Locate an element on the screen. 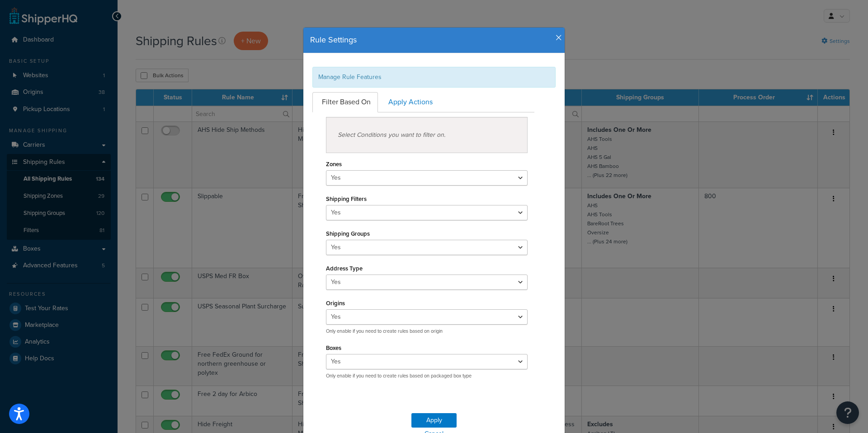 The width and height of the screenshot is (868, 433). label: Shipping Filters is located at coordinates (346, 199).